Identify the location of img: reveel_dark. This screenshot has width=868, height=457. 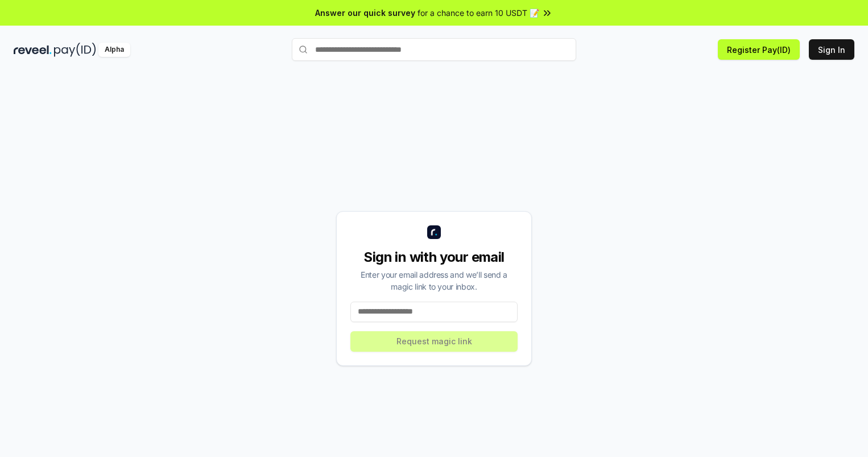
(33, 50).